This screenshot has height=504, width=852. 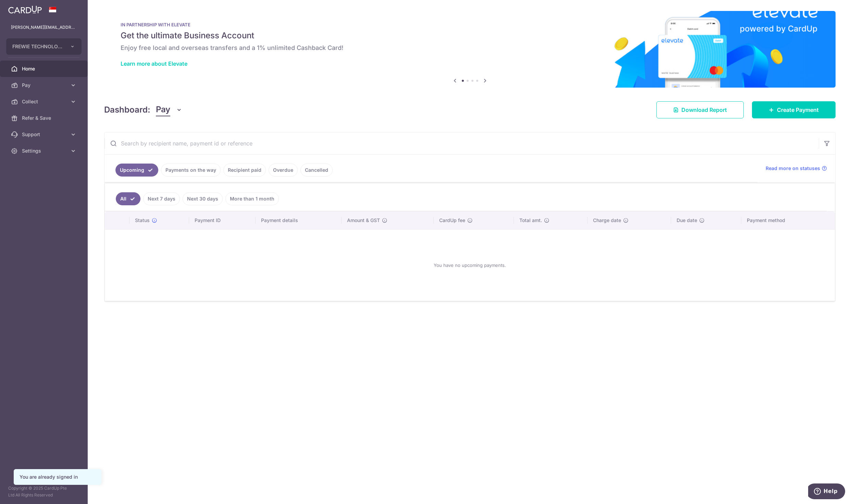 What do you see at coordinates (798, 110) in the screenshot?
I see `span: Create Payment` at bounding box center [798, 110].